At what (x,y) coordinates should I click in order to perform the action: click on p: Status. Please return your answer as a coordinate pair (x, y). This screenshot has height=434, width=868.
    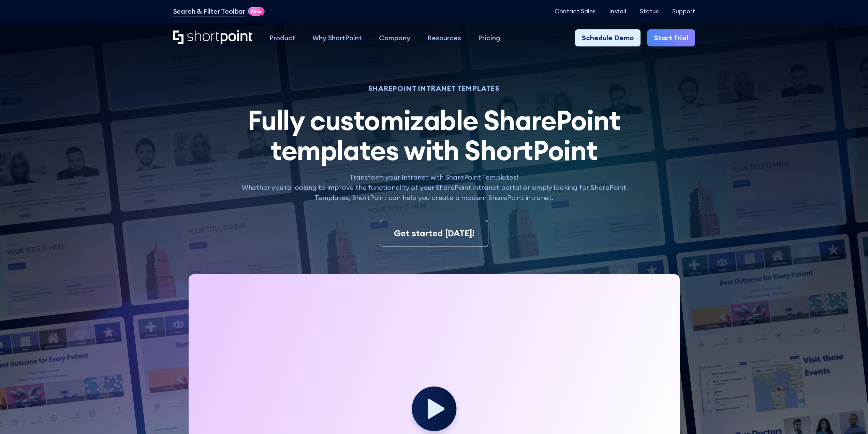
    Looking at the image, I should click on (649, 11).